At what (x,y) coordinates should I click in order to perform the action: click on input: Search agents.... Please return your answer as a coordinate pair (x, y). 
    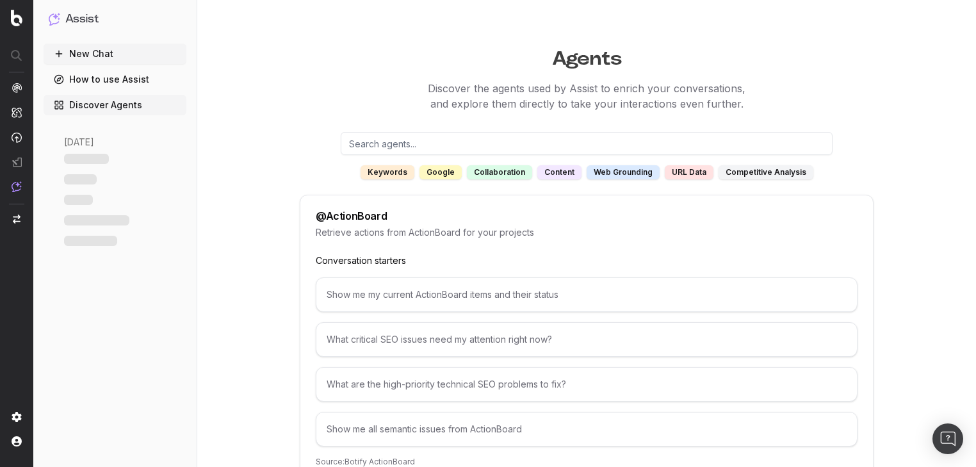
    Looking at the image, I should click on (587, 143).